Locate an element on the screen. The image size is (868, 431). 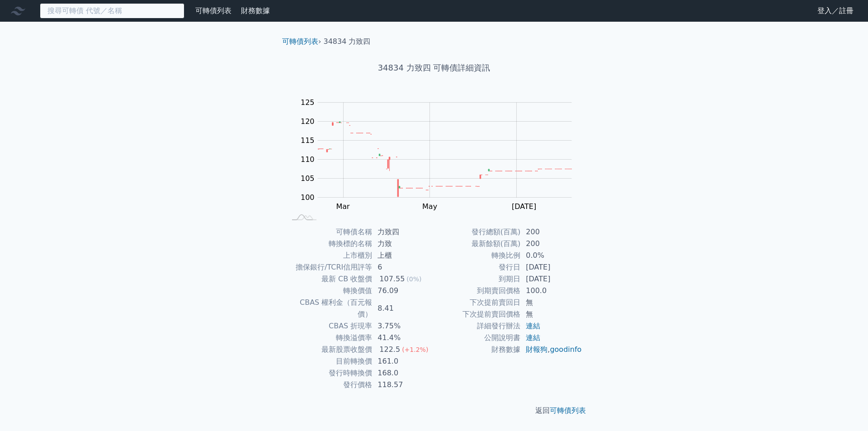
td: 100.0 is located at coordinates (551, 291).